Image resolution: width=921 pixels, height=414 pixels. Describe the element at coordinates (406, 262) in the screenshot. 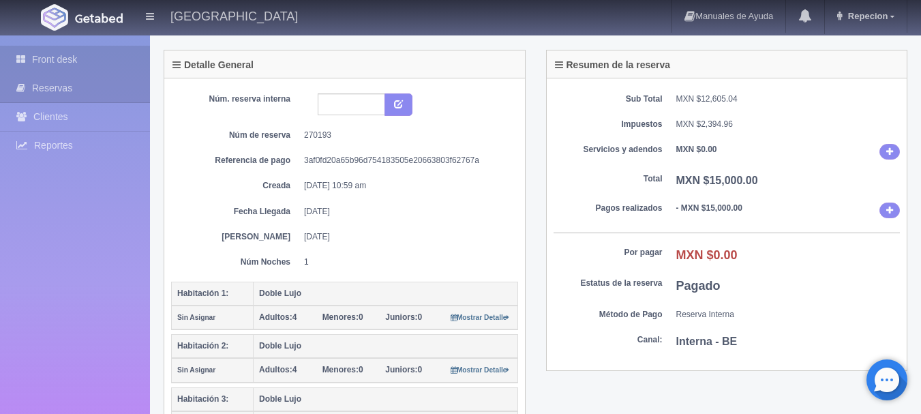

I see `dd: 1` at that location.